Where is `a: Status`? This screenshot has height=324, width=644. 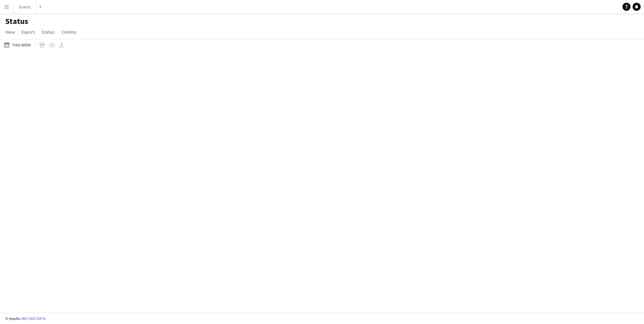
a: Status is located at coordinates (48, 32).